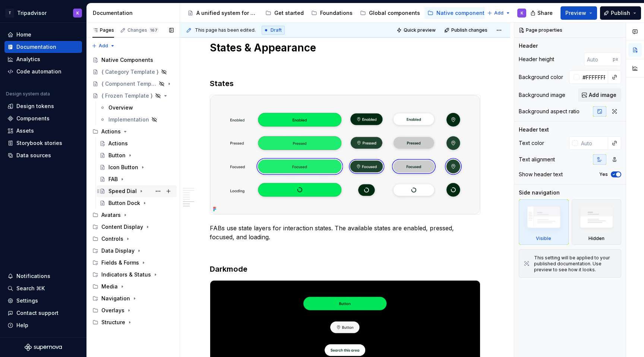  Describe the element at coordinates (37, 313) in the screenshot. I see `div: Contact support` at that location.